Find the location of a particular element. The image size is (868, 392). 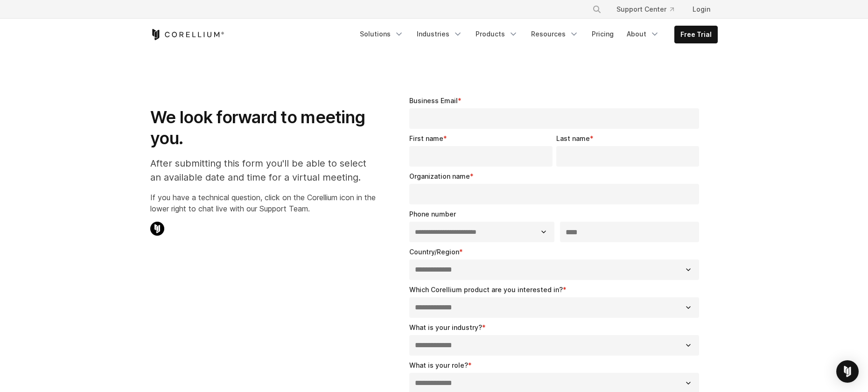

a: Corellium Home is located at coordinates (187, 35).